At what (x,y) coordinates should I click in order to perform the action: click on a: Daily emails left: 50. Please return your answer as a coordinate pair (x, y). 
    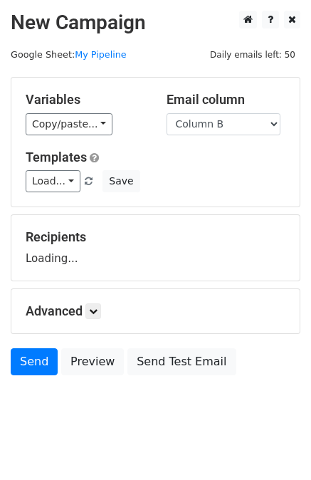
    Looking at the image, I should click on (253, 54).